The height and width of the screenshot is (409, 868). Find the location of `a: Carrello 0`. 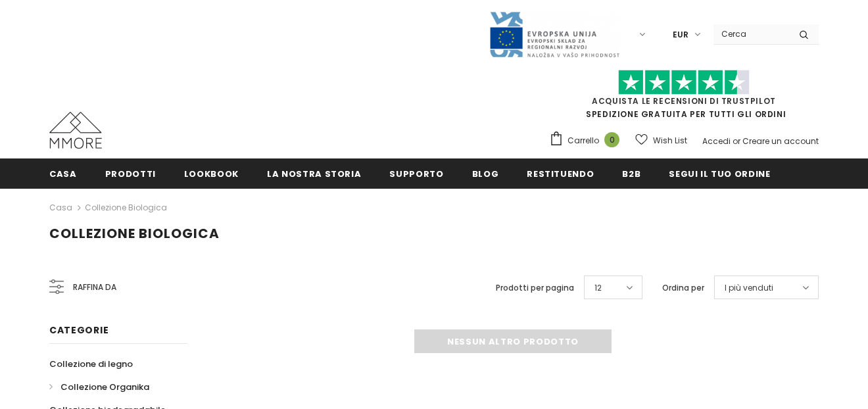

a: Carrello 0 is located at coordinates (587, 140).